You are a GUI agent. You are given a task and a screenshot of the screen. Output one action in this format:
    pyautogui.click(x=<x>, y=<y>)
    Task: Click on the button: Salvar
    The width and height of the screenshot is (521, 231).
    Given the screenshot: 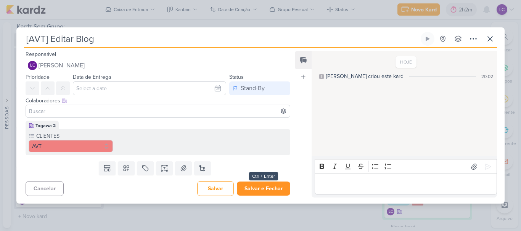 What is the action you would take?
    pyautogui.click(x=215, y=189)
    